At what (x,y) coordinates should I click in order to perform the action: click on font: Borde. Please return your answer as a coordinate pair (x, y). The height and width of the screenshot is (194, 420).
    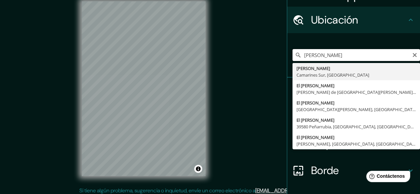
    Looking at the image, I should click on (325, 171).